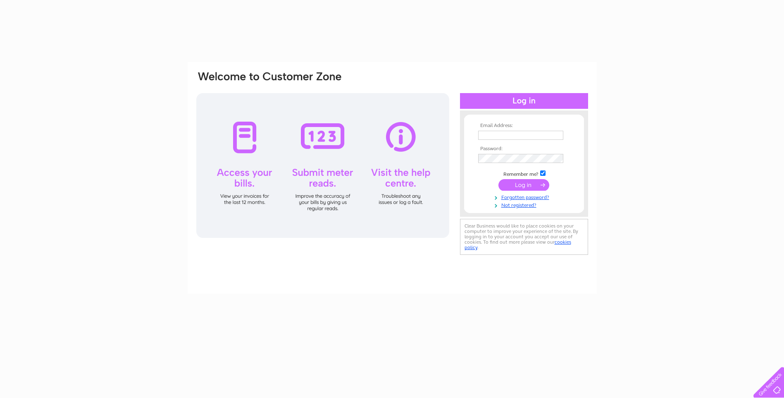  Describe the element at coordinates (525, 196) in the screenshot. I see `a: Forgotten password?` at that location.